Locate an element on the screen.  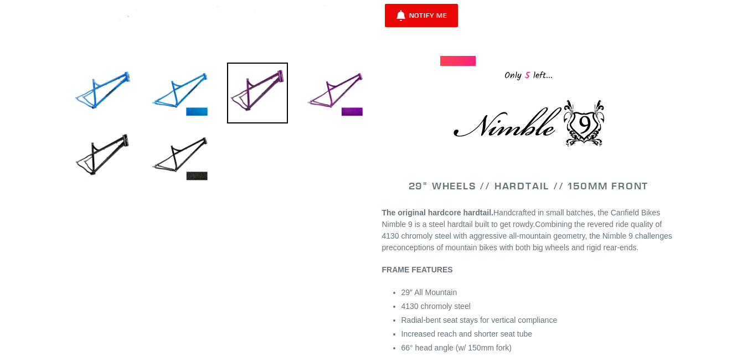
span: 66° head angle (w/ 150mm fork) is located at coordinates (456, 348).